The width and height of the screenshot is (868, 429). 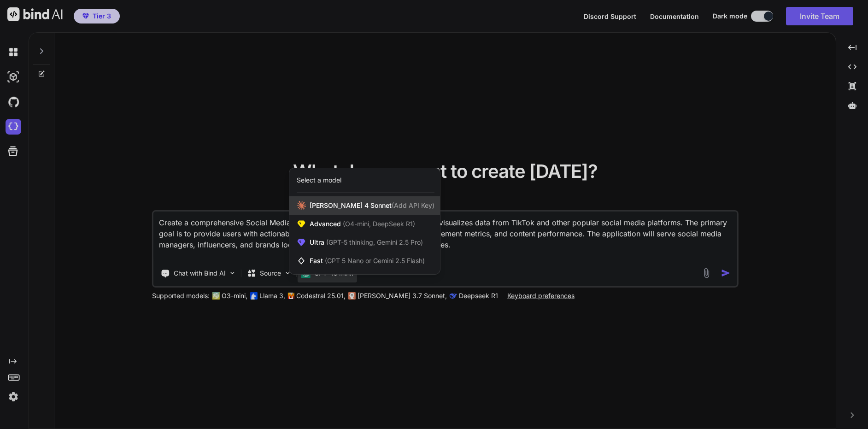 What do you see at coordinates (373, 242) in the screenshot?
I see `span: (GPT-5 thinking, Gemini 2.5 Pro)` at bounding box center [373, 242].